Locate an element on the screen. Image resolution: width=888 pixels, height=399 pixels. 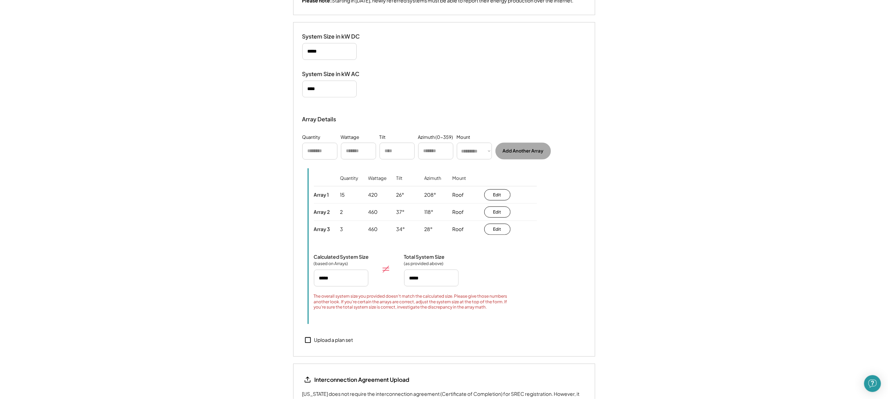
div: 15 is located at coordinates (343, 195).